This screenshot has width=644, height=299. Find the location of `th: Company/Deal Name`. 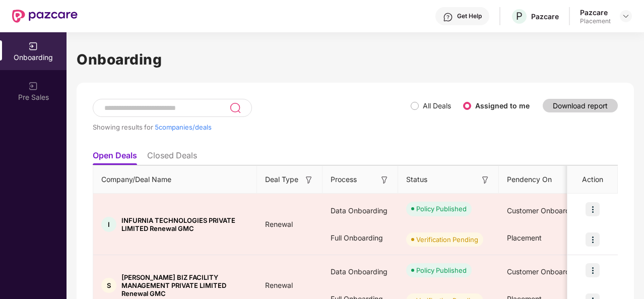

th: Company/Deal Name is located at coordinates (175, 180).